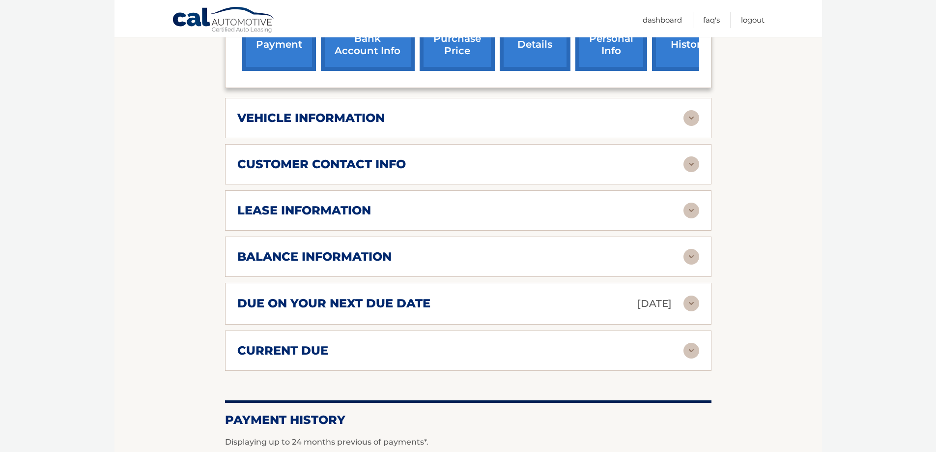 This screenshot has height=452, width=936. Describe the element at coordinates (689, 38) in the screenshot. I see `a: payment history` at that location.